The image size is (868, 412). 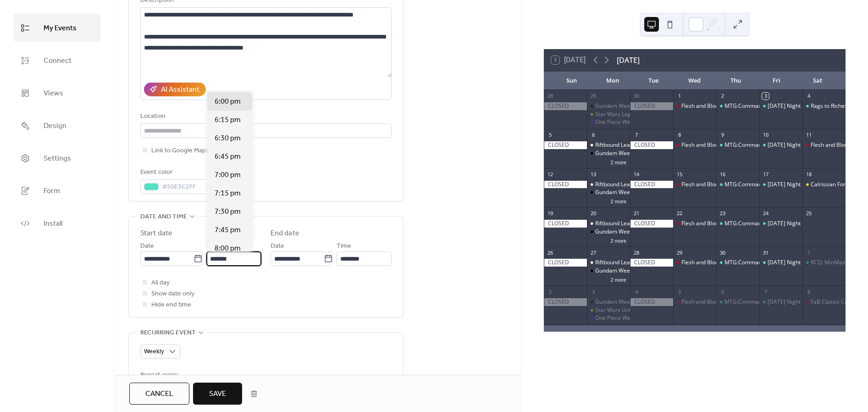 What do you see at coordinates (824, 184) in the screenshot?
I see `div: Calrissian Fortune Carbonite Draft October 18th, 12:00PM` at bounding box center [824, 184].